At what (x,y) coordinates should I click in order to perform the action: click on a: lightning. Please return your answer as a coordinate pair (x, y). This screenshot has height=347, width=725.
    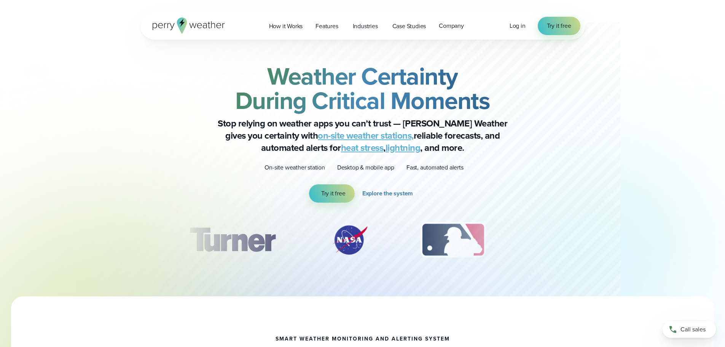
    Looking at the image, I should click on (403, 148).